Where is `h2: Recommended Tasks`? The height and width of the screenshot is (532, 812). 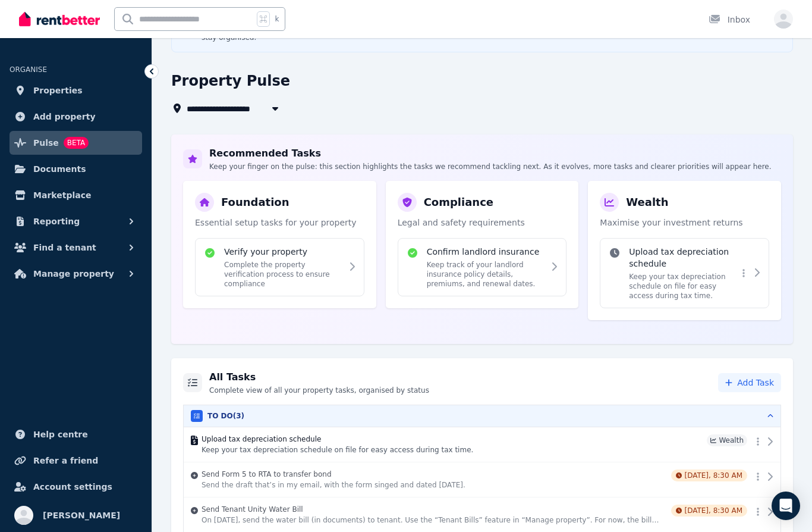
h2: Recommended Tasks is located at coordinates (491, 153).